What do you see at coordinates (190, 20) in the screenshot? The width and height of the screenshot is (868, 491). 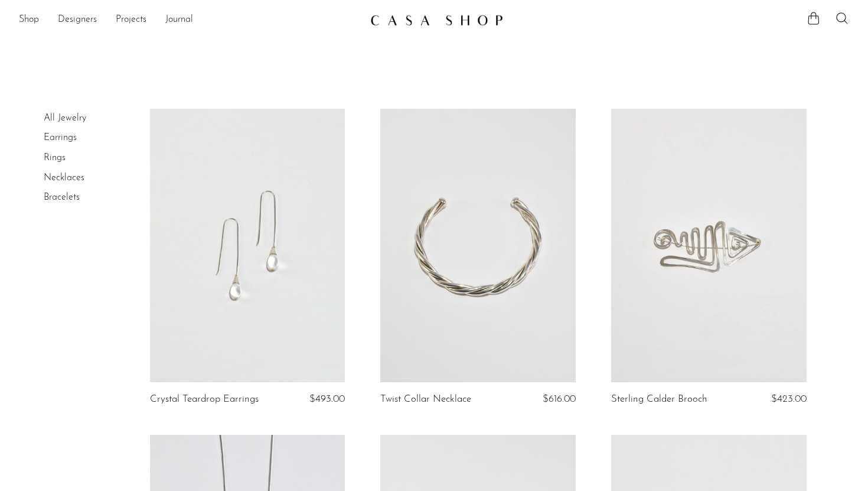 I see `ul: NEW HEADER MENU` at bounding box center [190, 20].